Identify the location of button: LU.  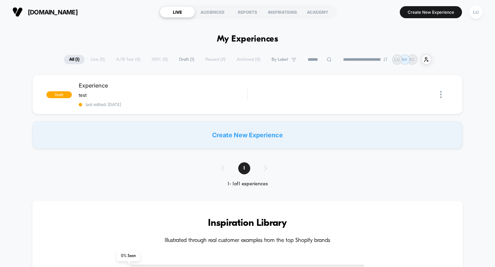
(476, 12).